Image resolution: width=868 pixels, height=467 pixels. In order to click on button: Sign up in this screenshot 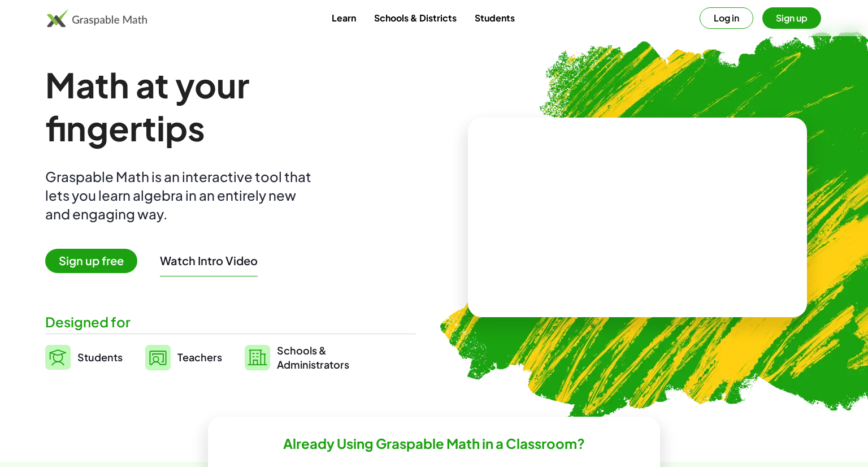, I will do `click(792, 18)`.